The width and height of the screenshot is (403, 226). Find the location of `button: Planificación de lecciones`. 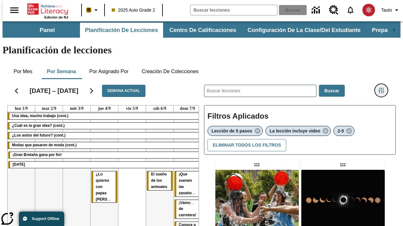

button: Planificación de lecciones is located at coordinates (121, 30).